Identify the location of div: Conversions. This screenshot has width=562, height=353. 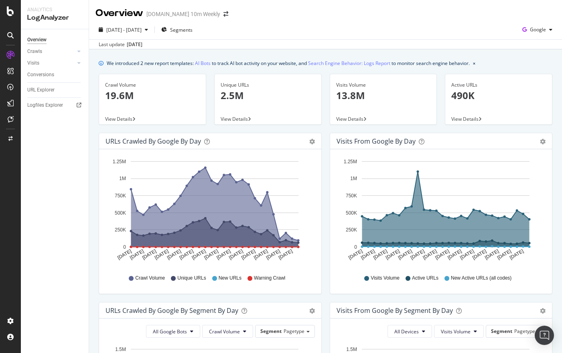
(41, 75).